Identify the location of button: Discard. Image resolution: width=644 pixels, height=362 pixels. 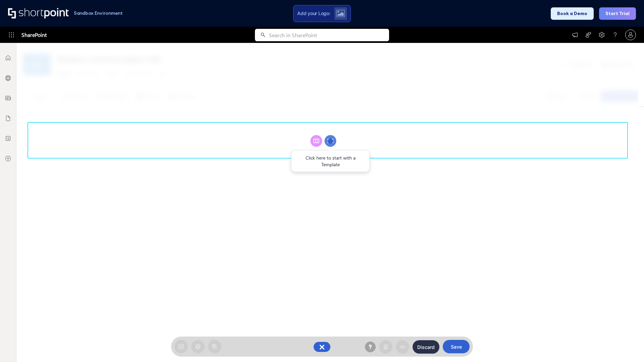
(426, 347).